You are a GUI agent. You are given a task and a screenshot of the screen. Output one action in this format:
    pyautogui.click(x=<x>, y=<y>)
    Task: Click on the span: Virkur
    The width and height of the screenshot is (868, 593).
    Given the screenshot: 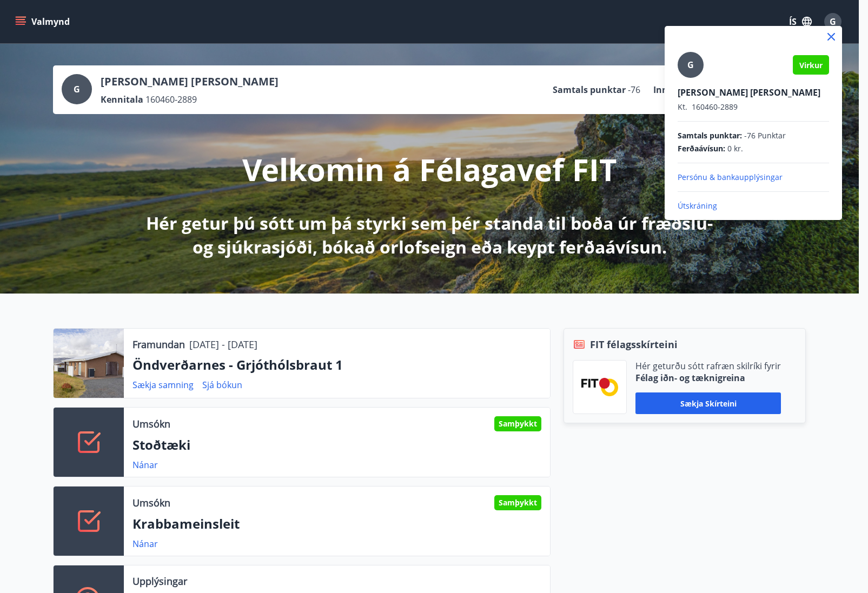 What is the action you would take?
    pyautogui.click(x=810, y=65)
    